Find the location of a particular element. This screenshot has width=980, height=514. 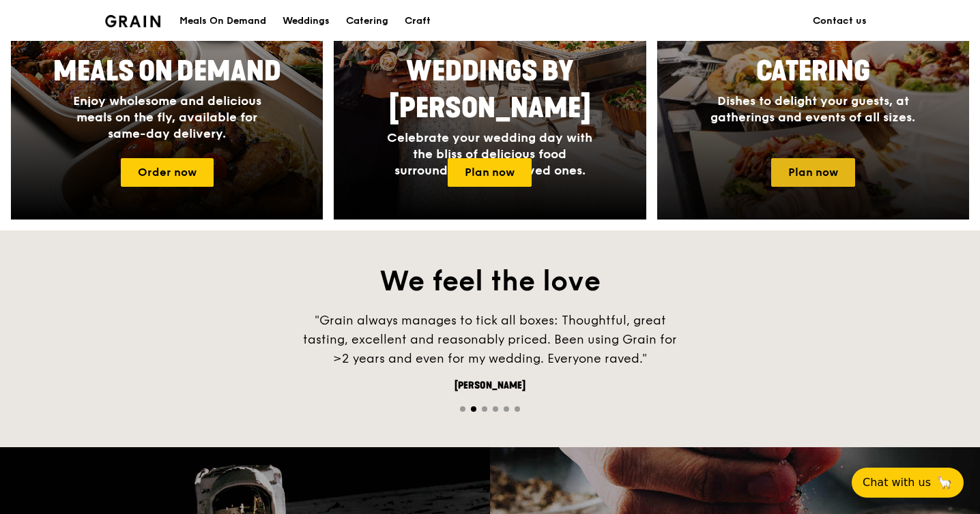

span: Dishes to delight your guests, at gatherings and events of all sizes. is located at coordinates (813, 109).